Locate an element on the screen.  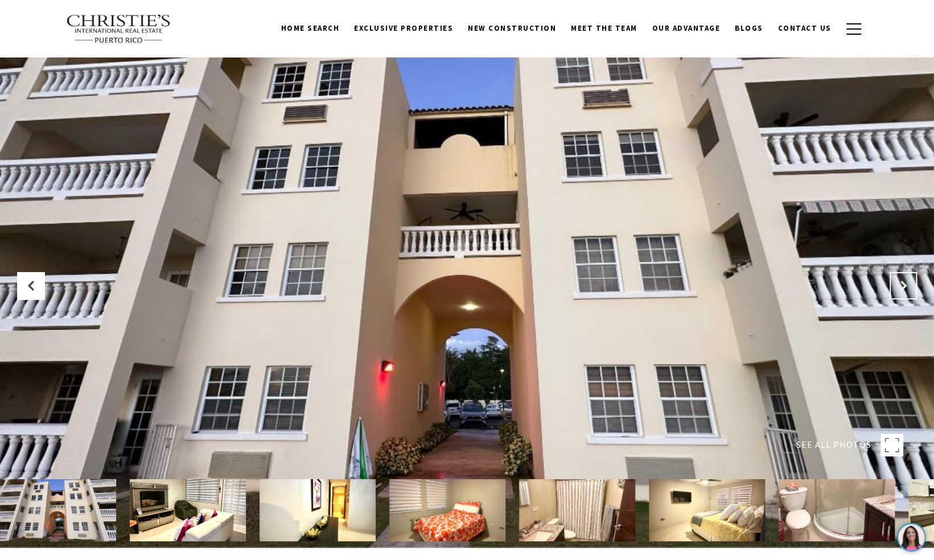
a: Blogs is located at coordinates (749, 28).